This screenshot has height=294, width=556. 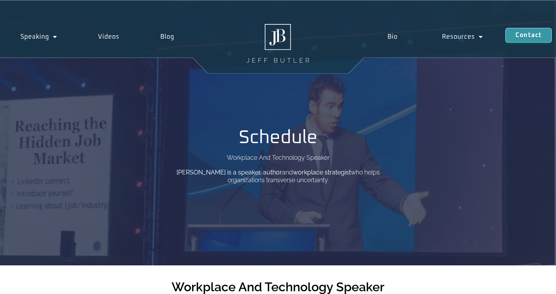 I want to click on a: Videos, so click(x=109, y=37).